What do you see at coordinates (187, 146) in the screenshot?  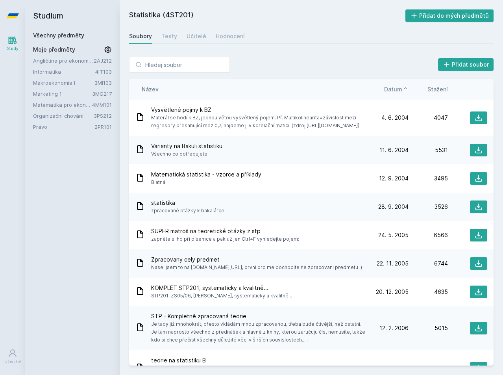 I see `span: Varianty na Bakuli statistiku` at bounding box center [187, 146].